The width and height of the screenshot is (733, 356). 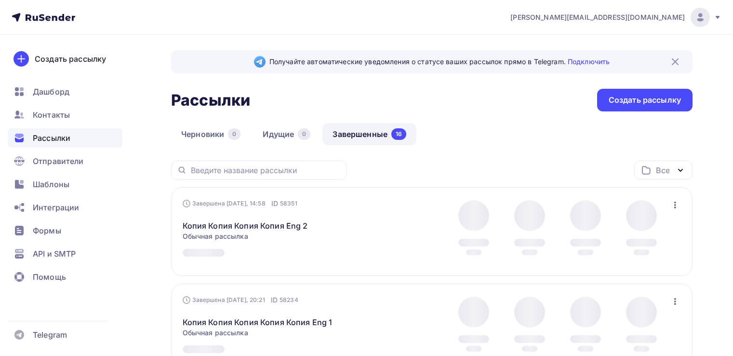 What do you see at coordinates (399, 134) in the screenshot?
I see `div: 16` at bounding box center [399, 134].